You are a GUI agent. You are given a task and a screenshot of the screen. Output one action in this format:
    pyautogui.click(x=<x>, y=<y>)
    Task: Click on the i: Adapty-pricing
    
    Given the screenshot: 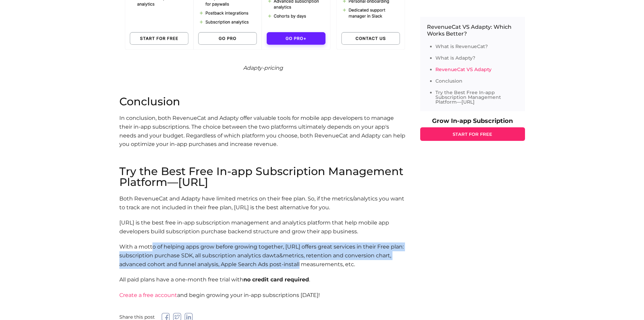 What is the action you would take?
    pyautogui.click(x=263, y=68)
    